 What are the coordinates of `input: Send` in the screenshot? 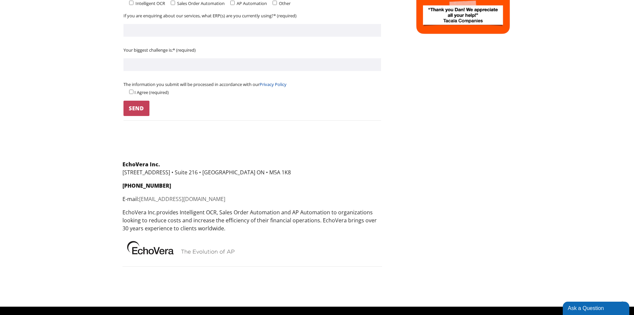 It's located at (136, 108).